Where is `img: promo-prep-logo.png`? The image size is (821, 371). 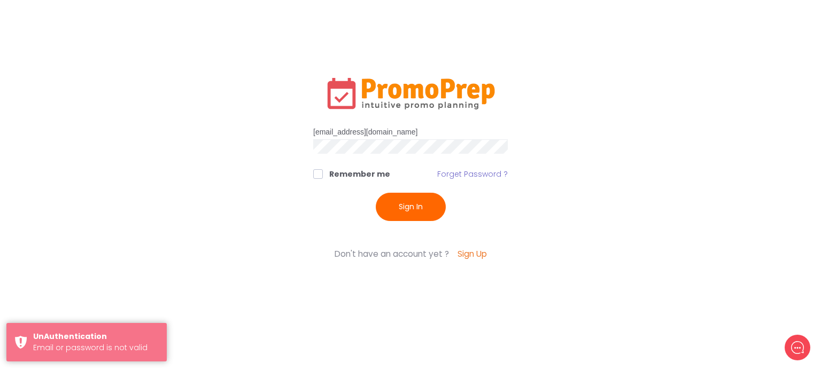
img: promo-prep-logo.png is located at coordinates (410, 92).